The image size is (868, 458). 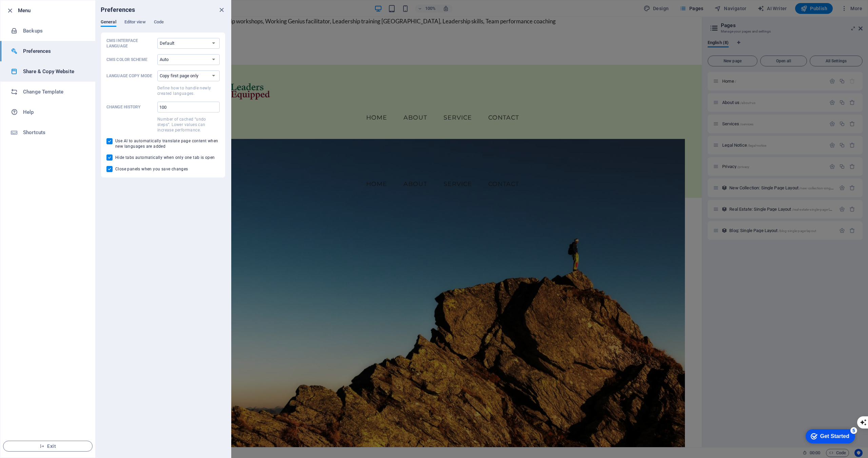 I want to click on button: Exit, so click(x=48, y=446).